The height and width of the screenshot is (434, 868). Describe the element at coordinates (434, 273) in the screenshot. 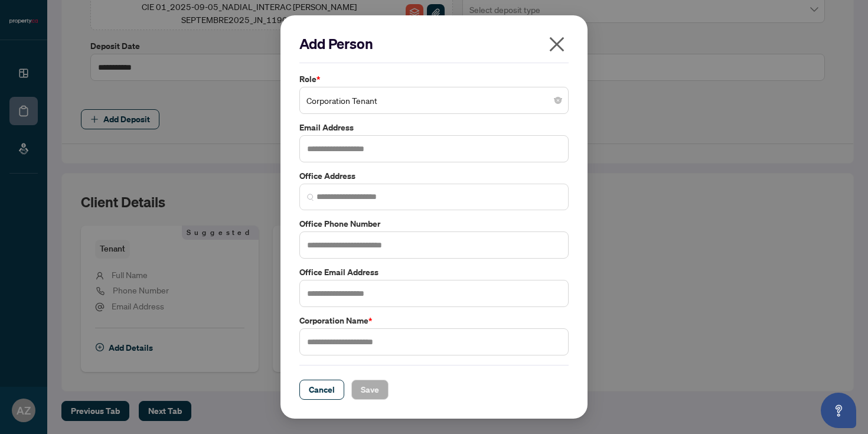

I see `label: Office Email Address` at that location.